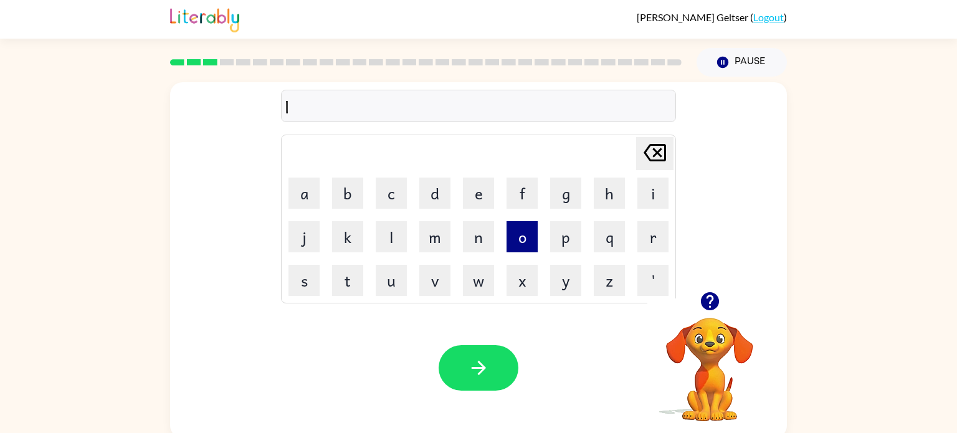 Image resolution: width=957 pixels, height=433 pixels. I want to click on button: v, so click(435, 280).